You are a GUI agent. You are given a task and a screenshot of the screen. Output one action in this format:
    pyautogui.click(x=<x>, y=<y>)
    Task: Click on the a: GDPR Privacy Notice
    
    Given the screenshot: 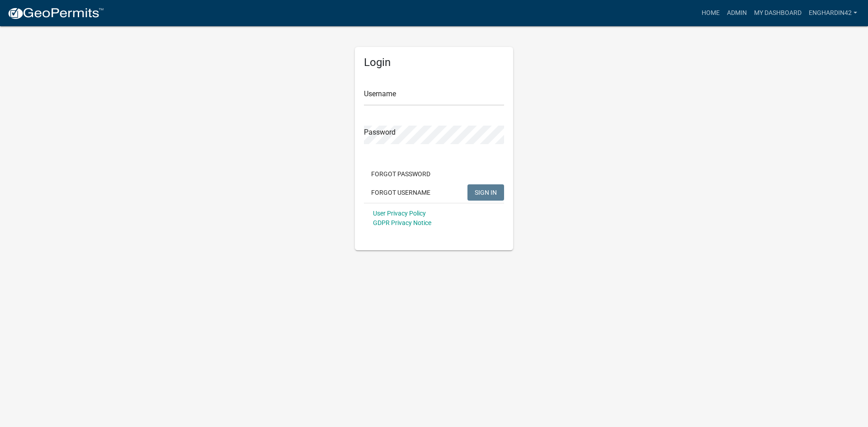 What is the action you would take?
    pyautogui.click(x=402, y=223)
    